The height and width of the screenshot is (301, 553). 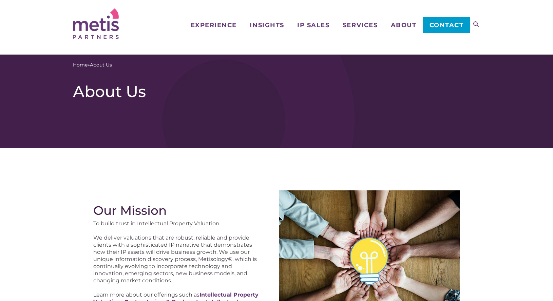 What do you see at coordinates (80, 65) in the screenshot?
I see `a: Home` at bounding box center [80, 65].